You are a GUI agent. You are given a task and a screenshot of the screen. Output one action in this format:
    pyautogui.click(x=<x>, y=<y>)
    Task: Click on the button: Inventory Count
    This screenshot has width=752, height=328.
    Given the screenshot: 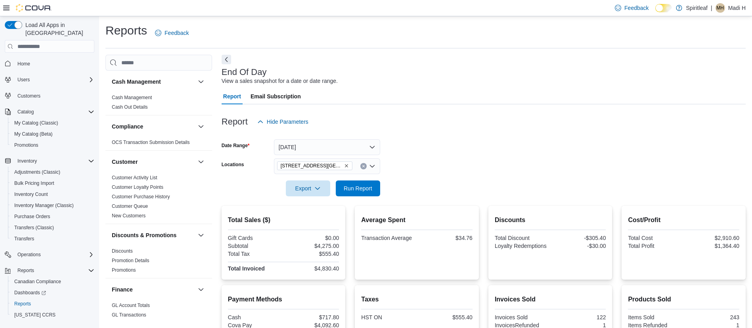 What is the action you would take?
    pyautogui.click(x=53, y=194)
    